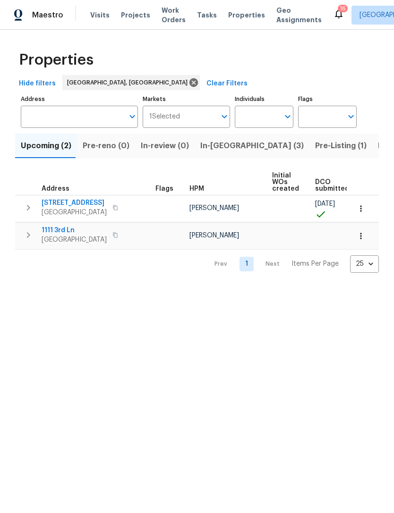 The width and height of the screenshot is (394, 513). What do you see at coordinates (48, 15) in the screenshot?
I see `span: Maestro` at bounding box center [48, 15].